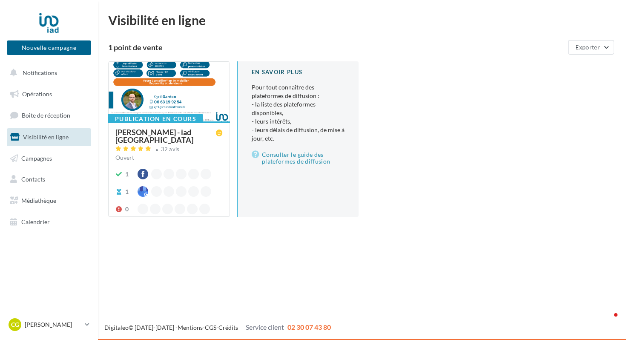 Image resolution: width=626 pixels, height=340 pixels. What do you see at coordinates (49, 222) in the screenshot?
I see `a: Calendrier` at bounding box center [49, 222].